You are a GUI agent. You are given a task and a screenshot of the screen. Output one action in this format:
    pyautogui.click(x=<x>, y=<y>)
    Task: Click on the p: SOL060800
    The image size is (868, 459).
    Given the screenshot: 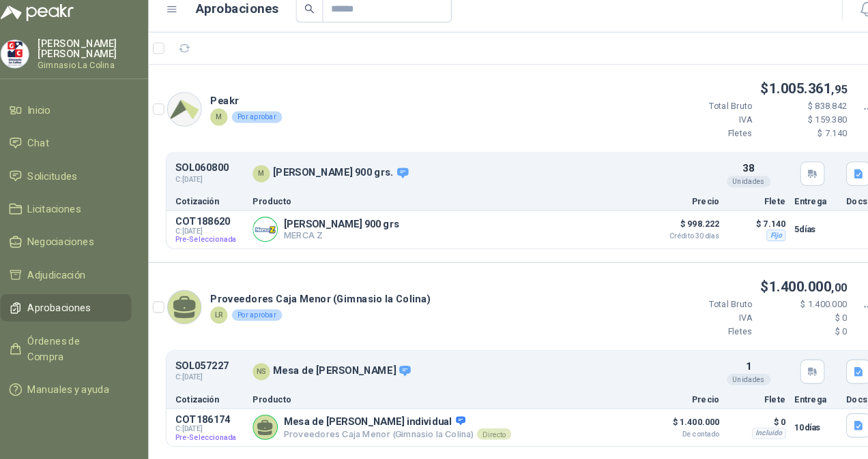 What is the action you would take?
    pyautogui.click(x=208, y=171)
    